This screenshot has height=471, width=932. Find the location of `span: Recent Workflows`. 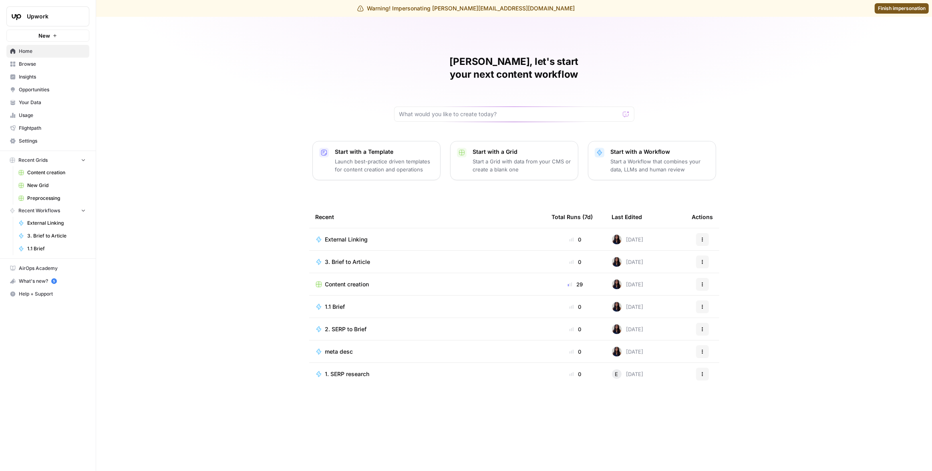

span: Recent Workflows is located at coordinates (39, 211).